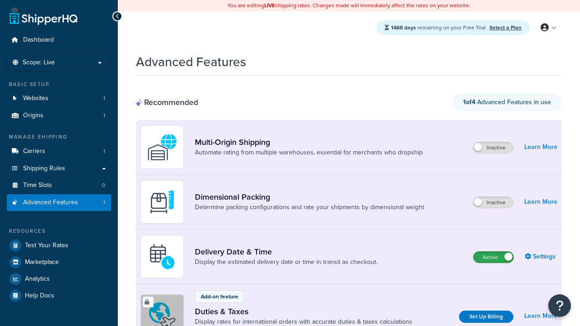  I want to click on a: Set Up Billing, so click(486, 317).